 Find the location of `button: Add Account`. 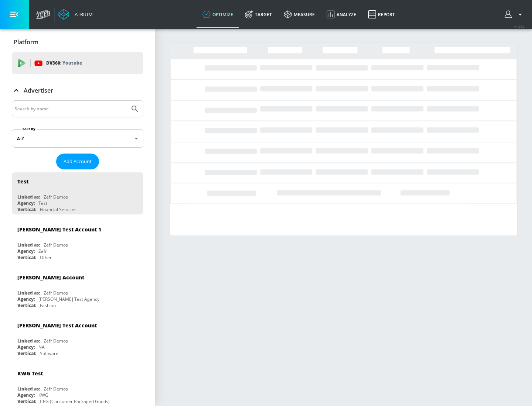

button: Add Account is located at coordinates (77, 162).